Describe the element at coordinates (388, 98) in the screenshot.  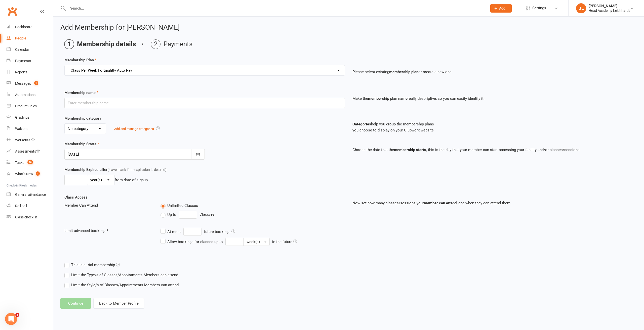
I see `strong: membership plan name` at that location.